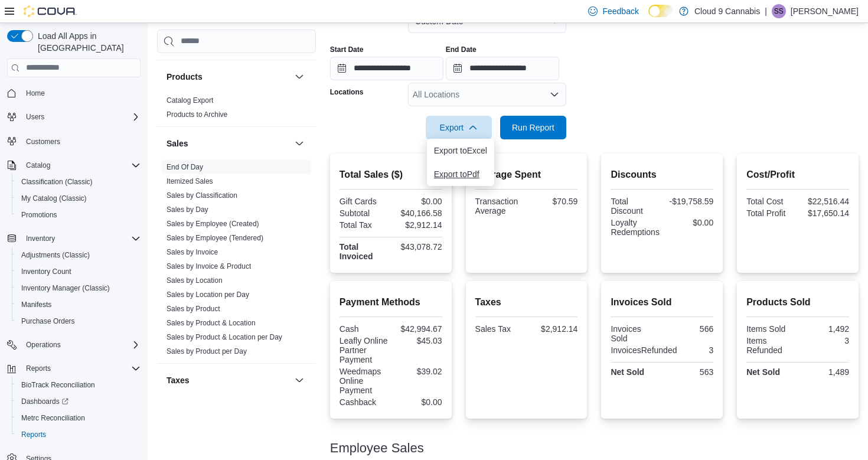 The width and height of the screenshot is (868, 460). Describe the element at coordinates (771, 329) in the screenshot. I see `div: Items Sold` at that location.